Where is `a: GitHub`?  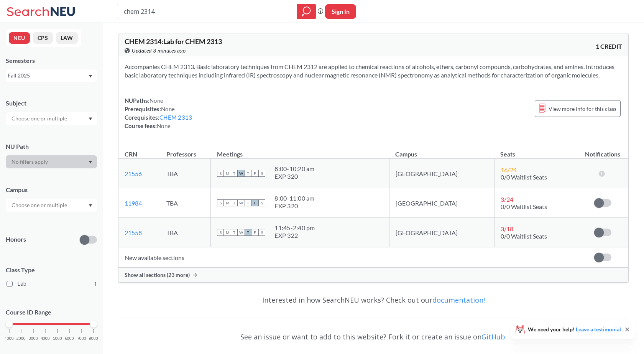 a: GitHub is located at coordinates (494, 337).